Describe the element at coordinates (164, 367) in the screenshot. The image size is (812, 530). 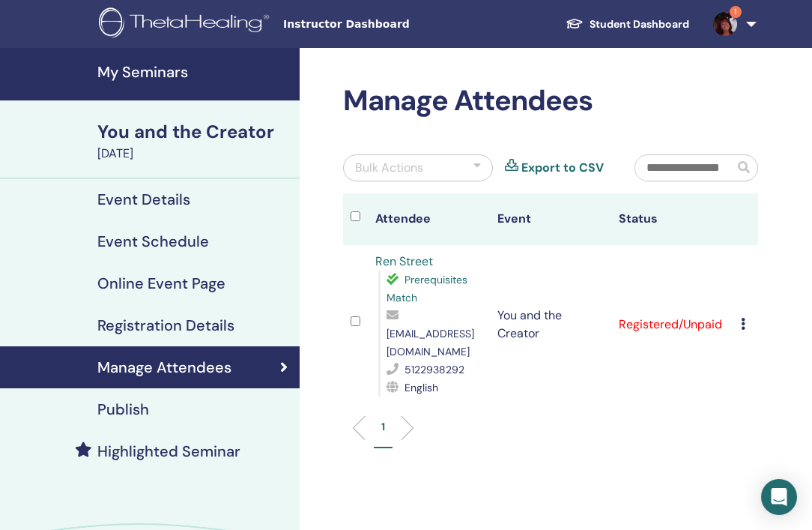
I see `h4: Manage Attendees` at that location.